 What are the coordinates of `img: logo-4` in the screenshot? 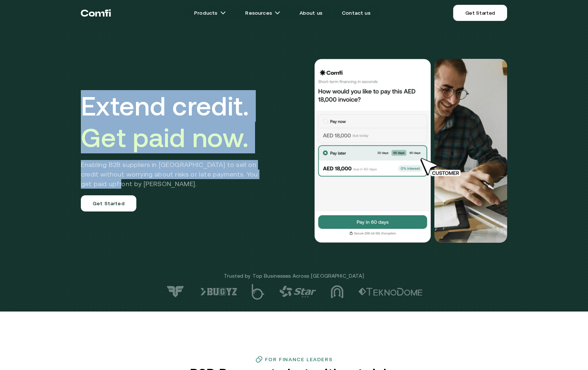 It's located at (298, 292).